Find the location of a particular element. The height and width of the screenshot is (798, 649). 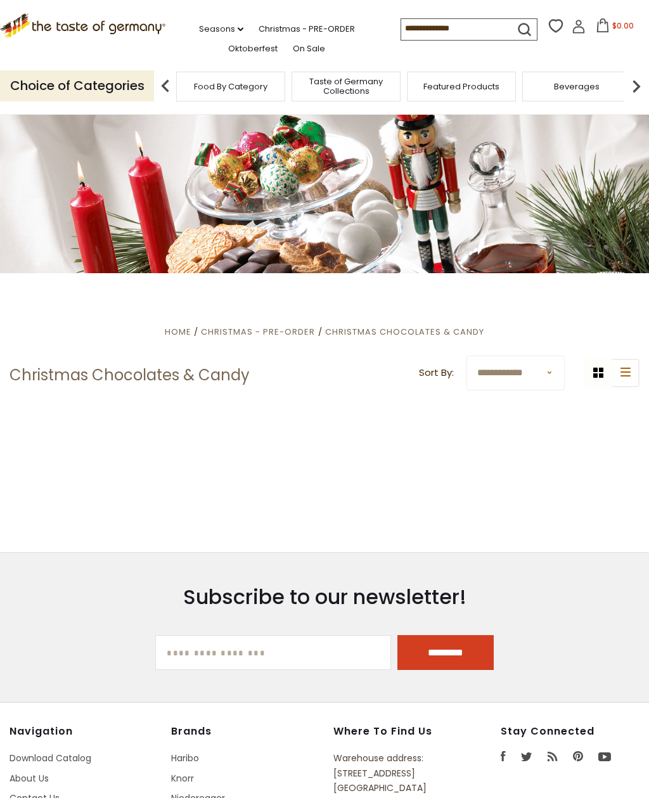

span: Christmas Chocolates & Candy is located at coordinates (404, 332).